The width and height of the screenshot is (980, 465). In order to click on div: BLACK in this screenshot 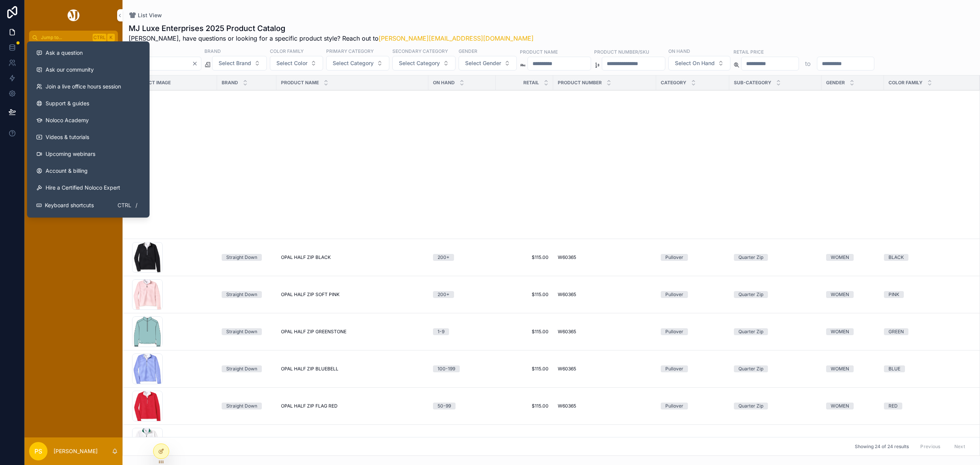, I will do `click(897, 258)`.